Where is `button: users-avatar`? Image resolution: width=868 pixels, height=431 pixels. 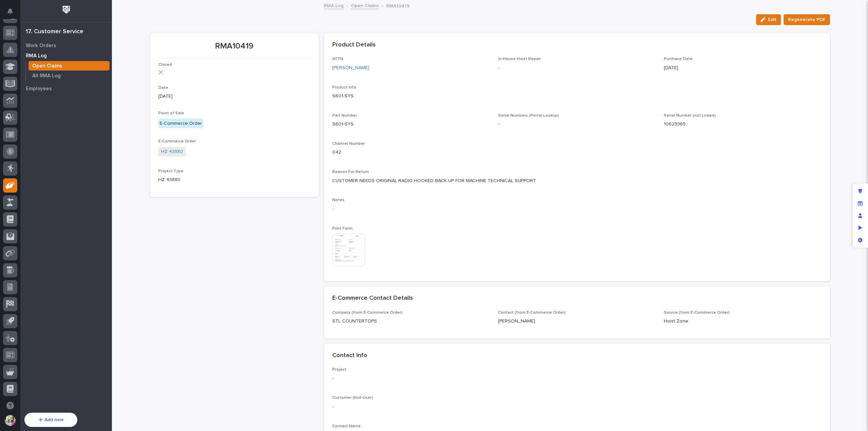 button: users-avatar is located at coordinates (10, 421).